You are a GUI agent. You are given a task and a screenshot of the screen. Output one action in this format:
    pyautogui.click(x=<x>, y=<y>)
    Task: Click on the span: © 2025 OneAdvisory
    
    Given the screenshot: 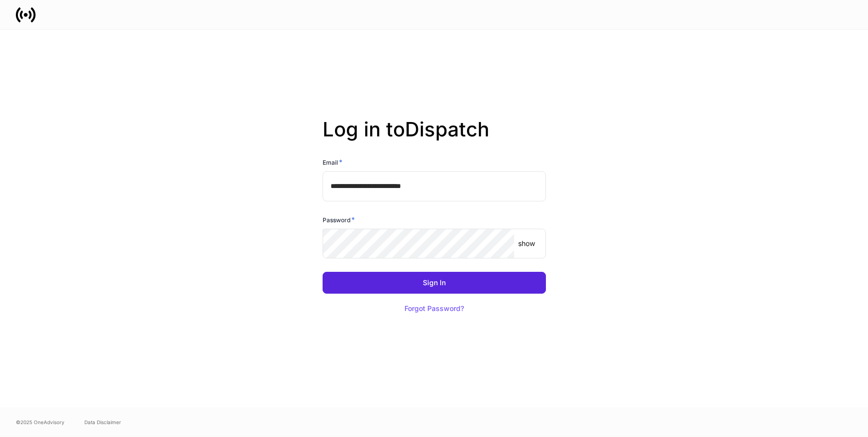 What is the action you would take?
    pyautogui.click(x=40, y=422)
    